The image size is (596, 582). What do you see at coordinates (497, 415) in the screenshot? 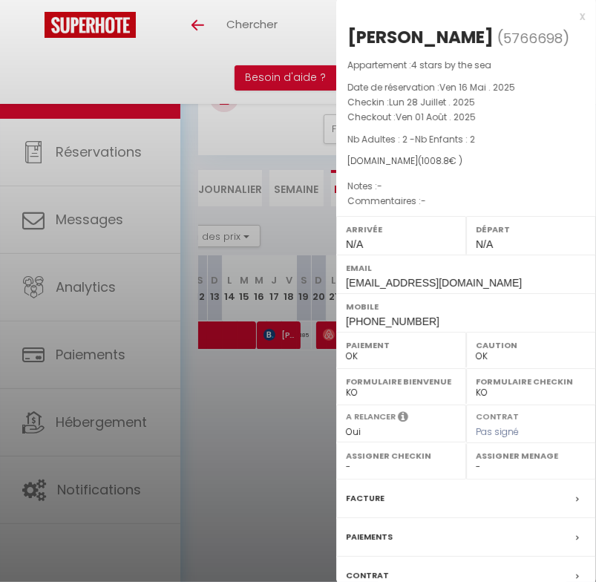
I see `label: Contrat` at bounding box center [497, 415].